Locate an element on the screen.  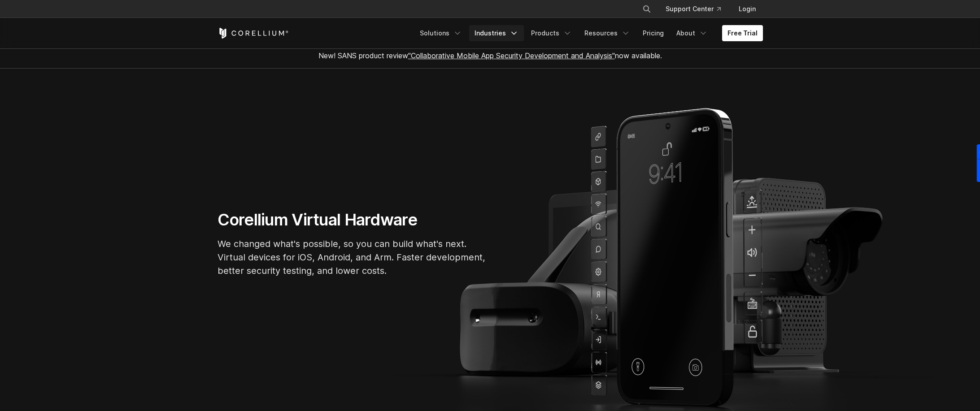
button: Search is located at coordinates (647, 9).